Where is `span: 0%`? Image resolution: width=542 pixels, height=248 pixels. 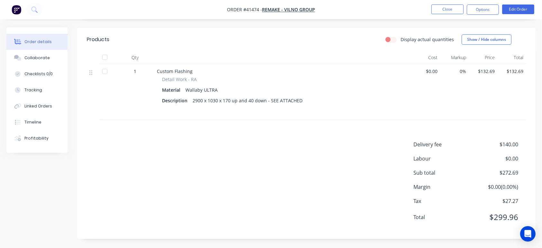
span: 0% is located at coordinates (454, 71).